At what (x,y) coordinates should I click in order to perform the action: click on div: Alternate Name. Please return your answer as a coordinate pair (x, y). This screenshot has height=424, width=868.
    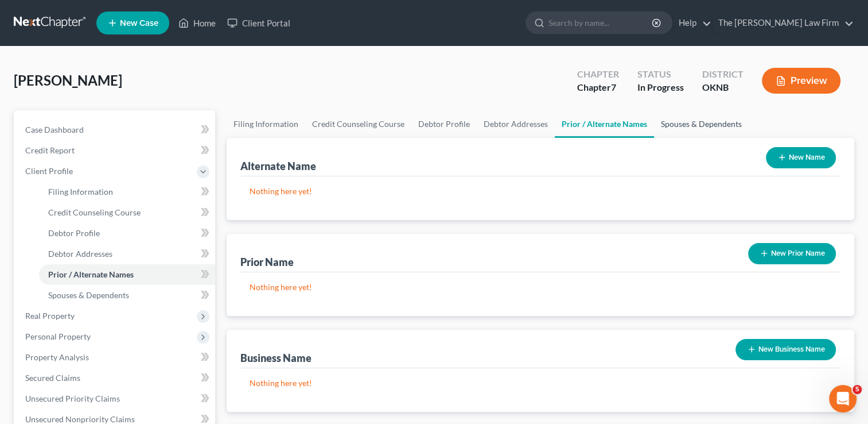
    Looking at the image, I should click on (278, 166).